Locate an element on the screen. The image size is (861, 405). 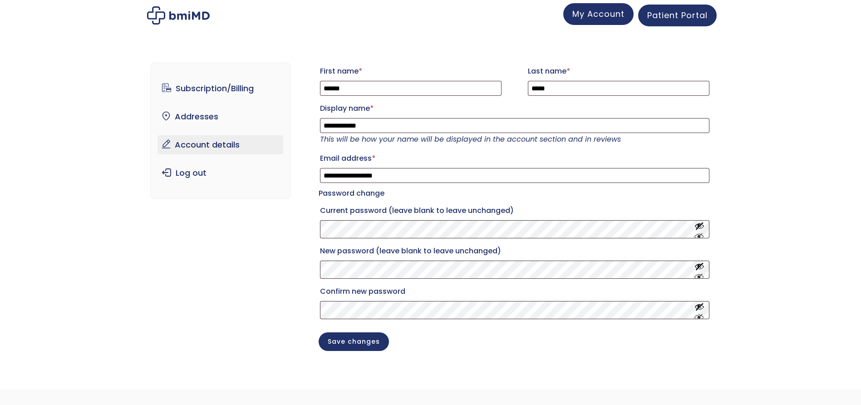
span: Patient Portal is located at coordinates (678, 15).